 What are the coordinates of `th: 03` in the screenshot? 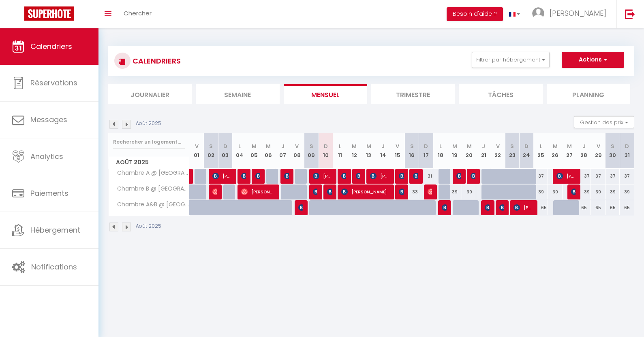 It's located at (225, 150).